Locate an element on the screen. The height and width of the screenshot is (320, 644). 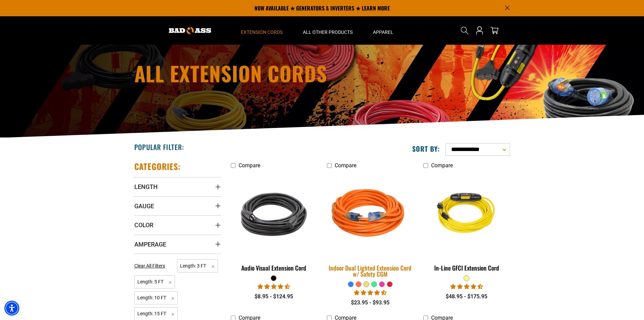
summary: All Other Products is located at coordinates (328, 30).